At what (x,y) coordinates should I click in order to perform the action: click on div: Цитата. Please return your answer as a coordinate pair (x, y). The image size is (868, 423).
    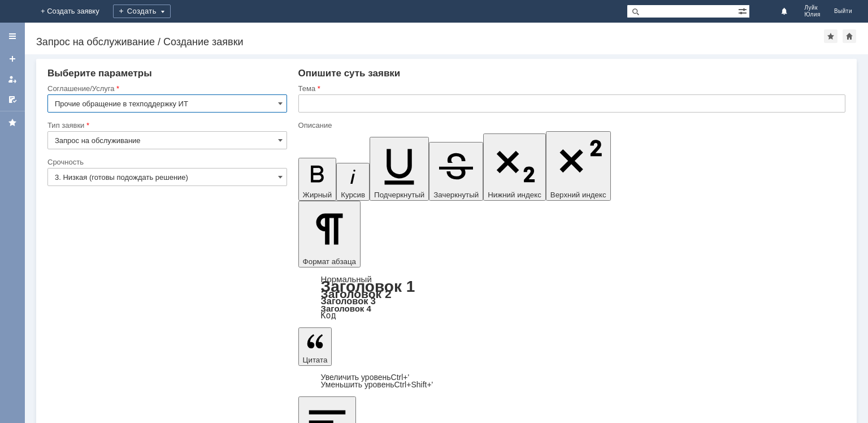
    Looking at the image, I should click on (572, 381).